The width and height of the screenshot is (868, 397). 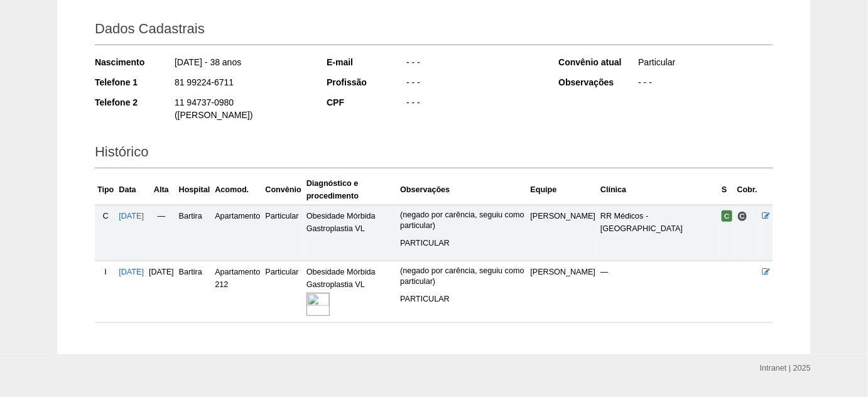 What do you see at coordinates (598, 82) in the screenshot?
I see `div: Observações` at bounding box center [598, 82].